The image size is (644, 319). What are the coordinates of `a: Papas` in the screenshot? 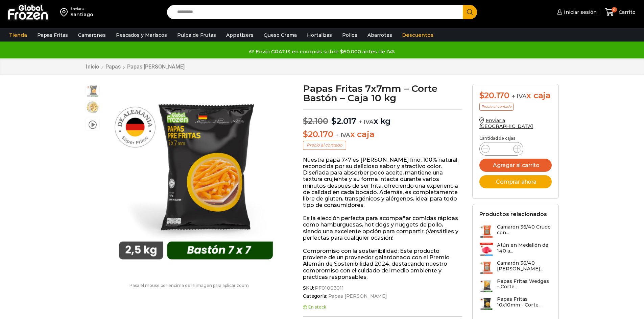 It's located at (113, 66).